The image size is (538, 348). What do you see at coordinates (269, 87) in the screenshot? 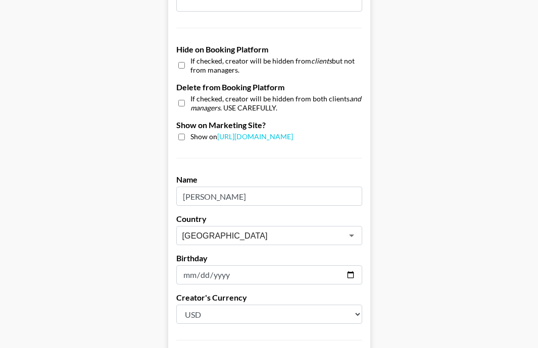
I see `label: Delete from Booking Platform` at bounding box center [269, 87].